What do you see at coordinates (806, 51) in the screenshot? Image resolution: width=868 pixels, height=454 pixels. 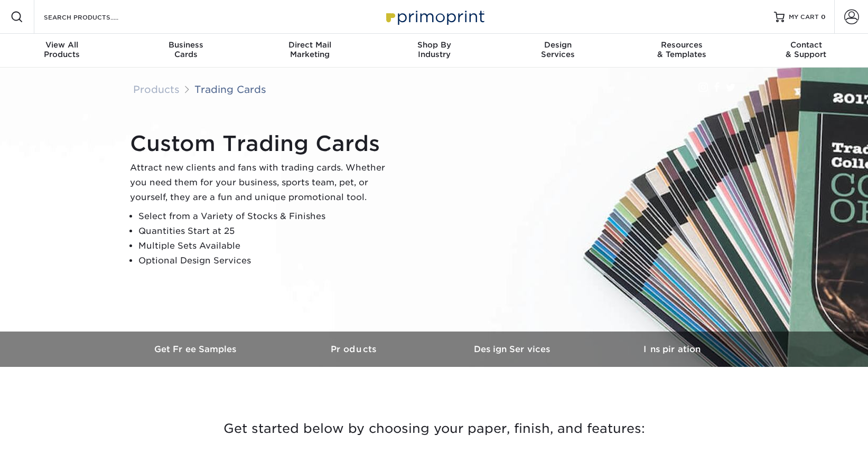 I see `a: Contact& Support` at bounding box center [806, 51].